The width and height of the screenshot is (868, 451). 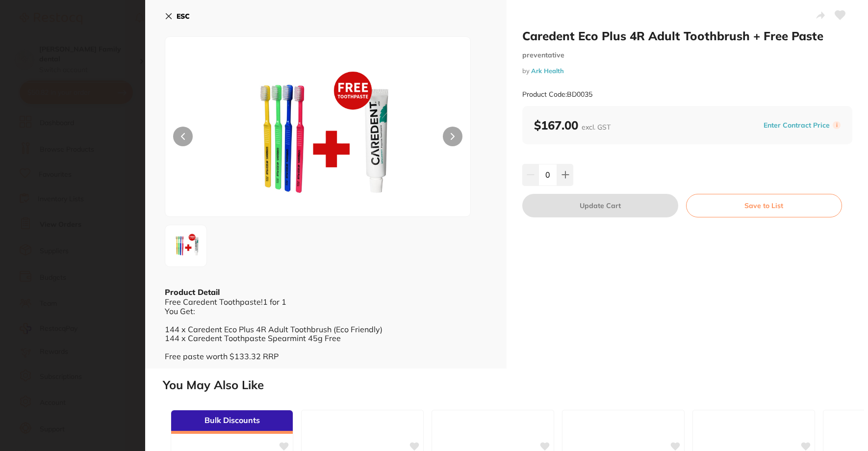 I want to click on b: $167.00, so click(x=573, y=125).